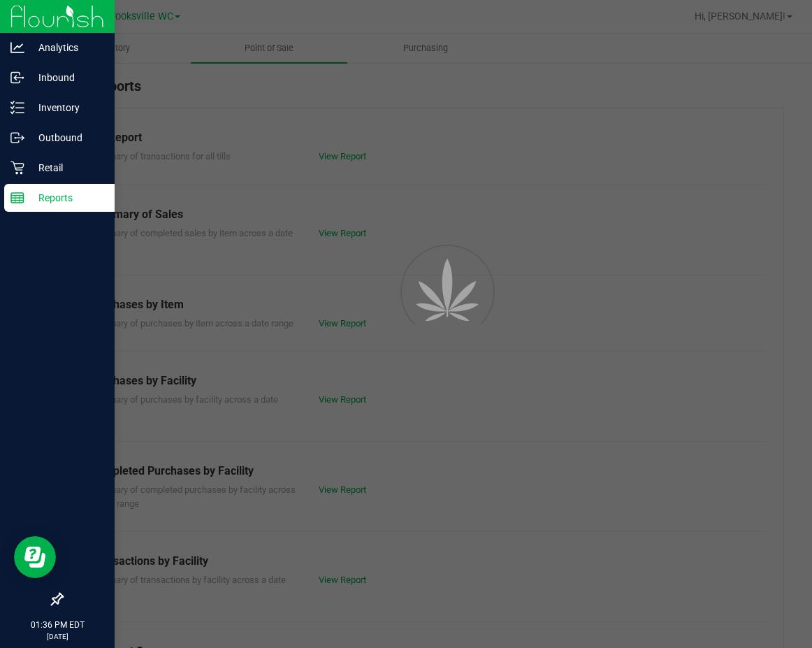 This screenshot has width=812, height=648. What do you see at coordinates (18, 47) in the screenshot?
I see `inline-svg: Analytics` at bounding box center [18, 47].